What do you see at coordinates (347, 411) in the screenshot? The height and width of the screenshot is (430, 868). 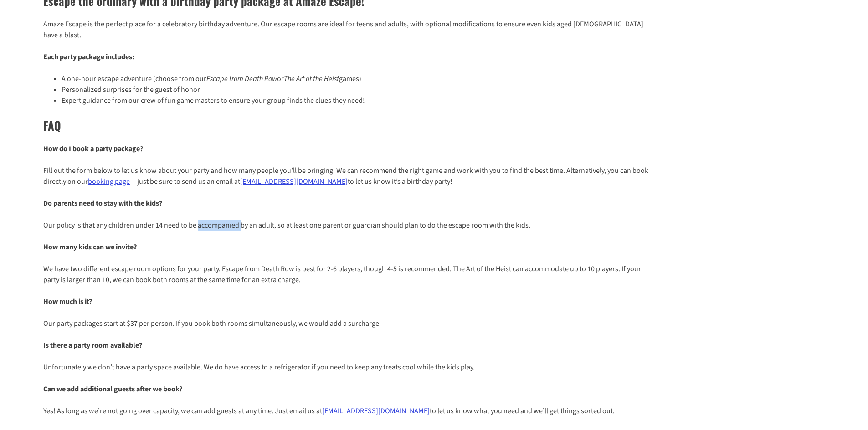 I see `p: Yes! As long as we’re not going over capacity, we can add guests at any time. Just email us at to...` at bounding box center [347, 411].